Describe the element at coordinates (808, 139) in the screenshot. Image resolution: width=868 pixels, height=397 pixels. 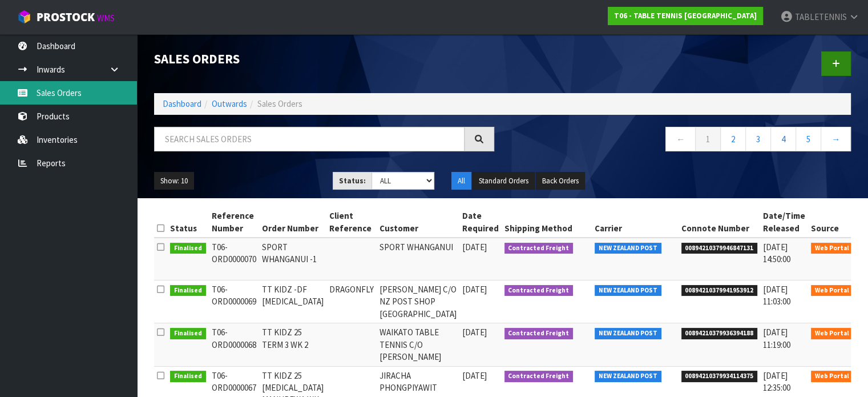
I see `a: 5` at that location.